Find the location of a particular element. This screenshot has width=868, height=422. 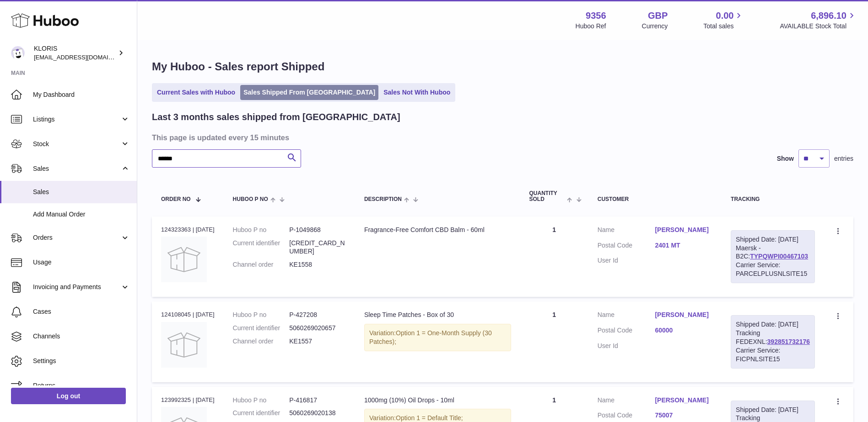

span: Settings is located at coordinates (81, 361).